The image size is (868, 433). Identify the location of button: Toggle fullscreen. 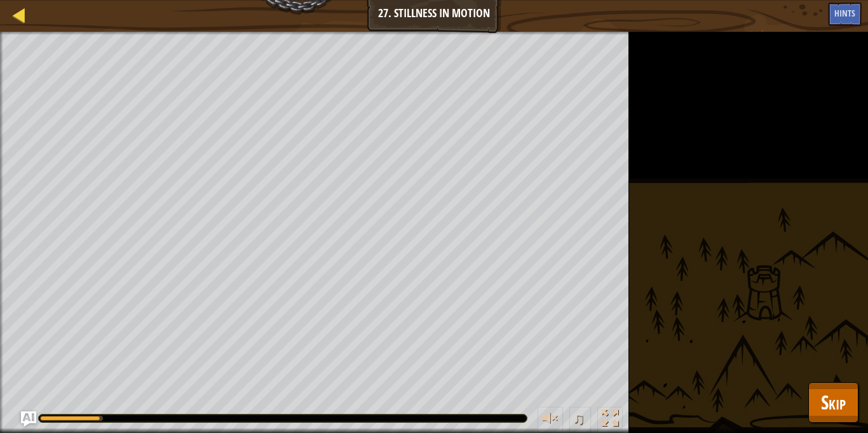
(610, 420).